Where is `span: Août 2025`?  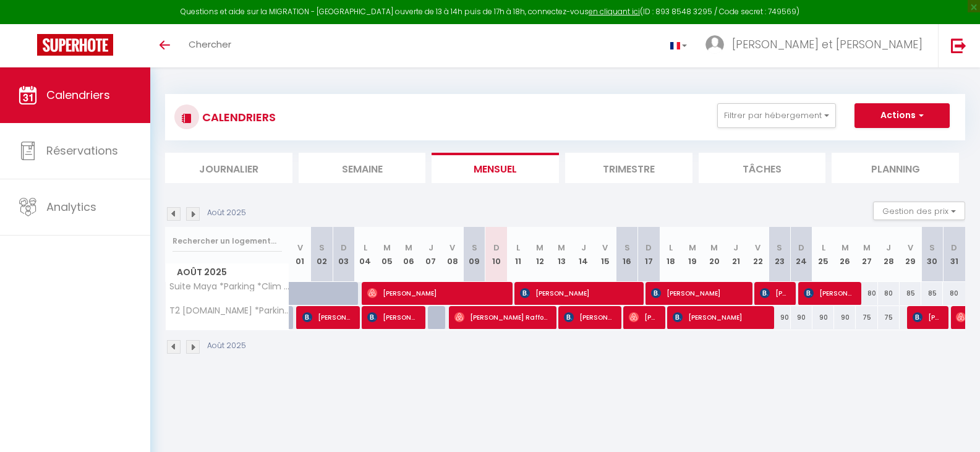
span: Août 2025 is located at coordinates (227, 272).